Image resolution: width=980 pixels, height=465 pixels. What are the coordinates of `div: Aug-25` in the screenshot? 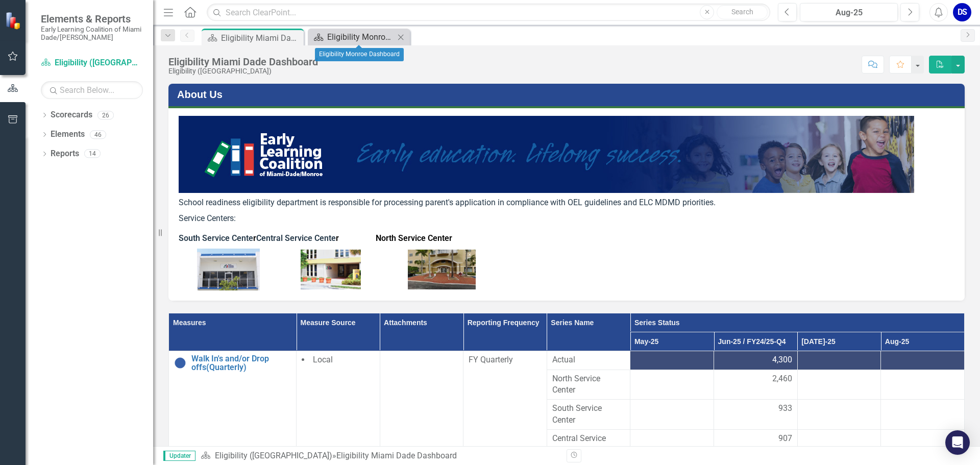 It's located at (849, 12).